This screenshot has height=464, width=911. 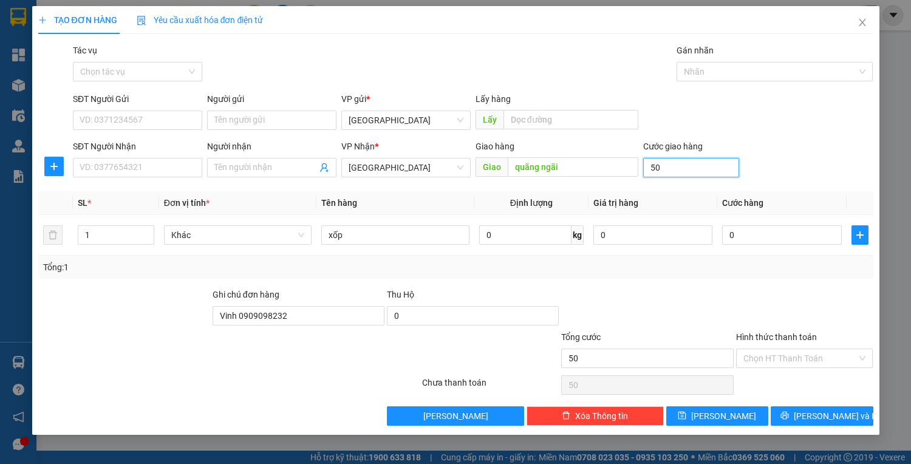 I want to click on div: Người nhận, so click(x=271, y=146).